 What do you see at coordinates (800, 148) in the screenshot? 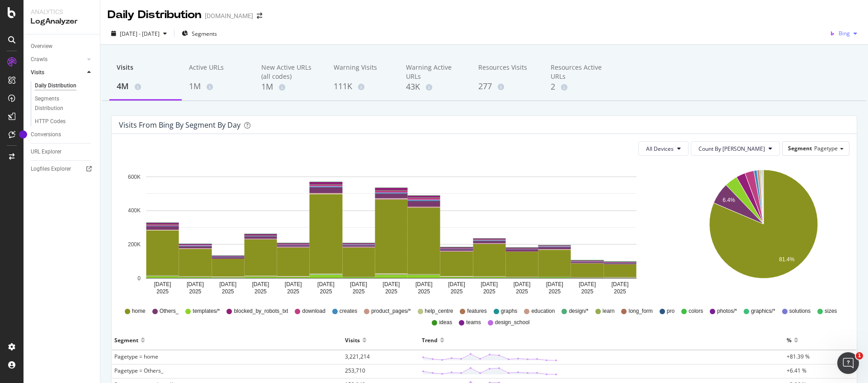
I see `span: Segment` at bounding box center [800, 148].